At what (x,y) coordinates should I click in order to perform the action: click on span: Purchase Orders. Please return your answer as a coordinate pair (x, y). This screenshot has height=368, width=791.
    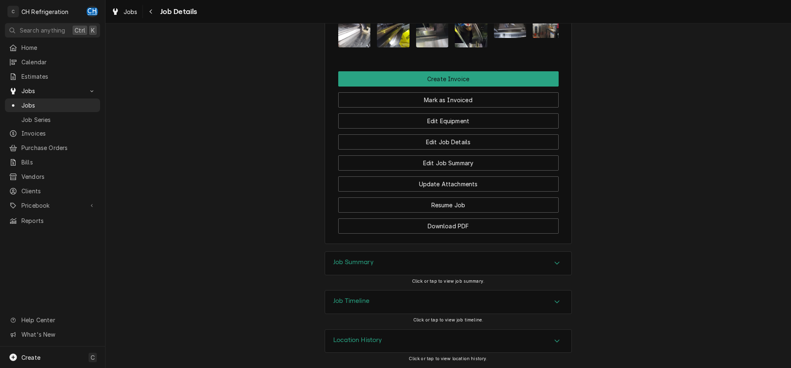
    Looking at the image, I should click on (59, 148).